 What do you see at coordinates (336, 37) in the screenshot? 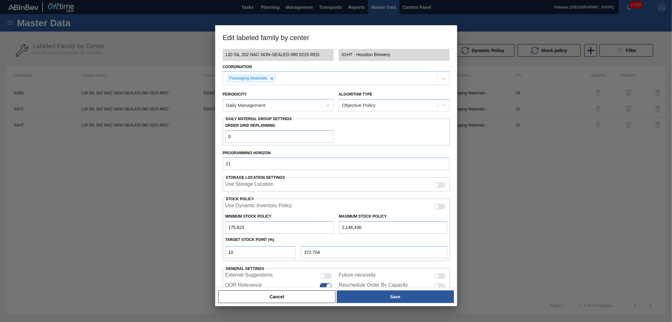
I see `h3: Edit labeled family by center` at bounding box center [336, 37].